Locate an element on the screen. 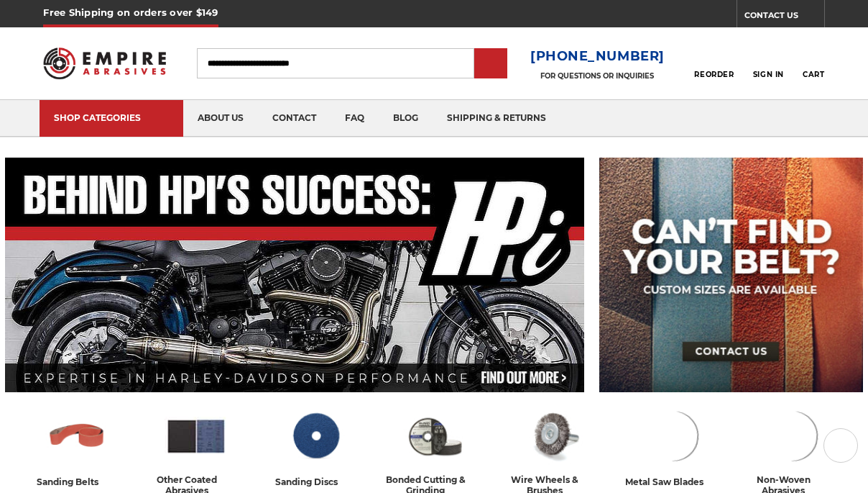 This screenshot has height=493, width=868. span: Sign In is located at coordinates (769, 74).